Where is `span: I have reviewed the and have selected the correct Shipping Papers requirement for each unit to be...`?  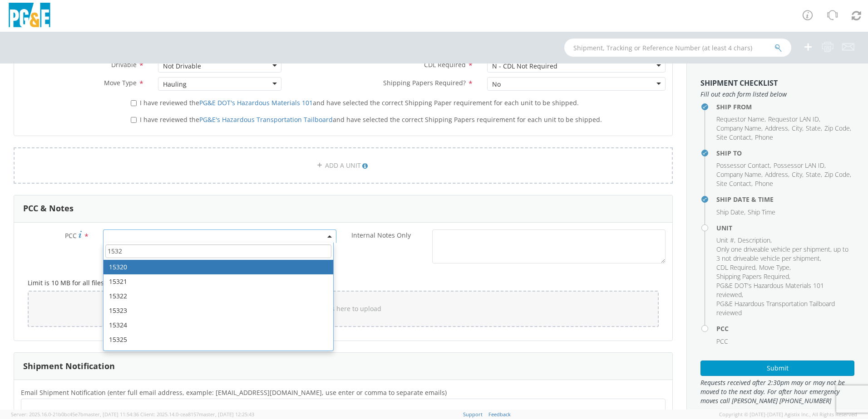
span: I have reviewed the and have selected the correct Shipping Papers requirement for each unit to be... is located at coordinates (371, 119).